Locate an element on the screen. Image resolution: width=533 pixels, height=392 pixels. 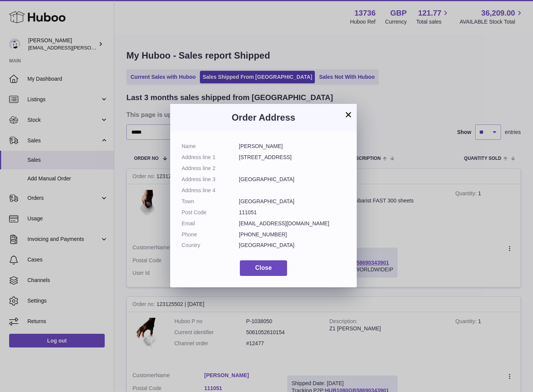
button: Close is located at coordinates (263, 268).